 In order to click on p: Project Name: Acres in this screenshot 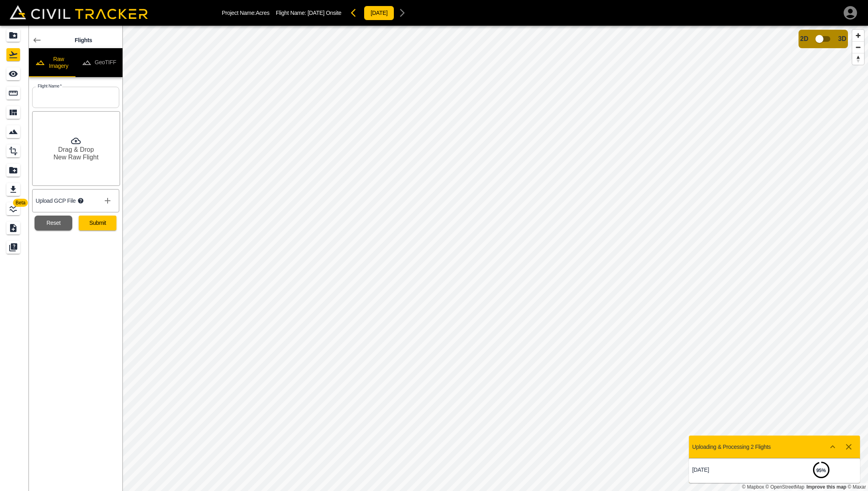, I will do `click(246, 13)`.